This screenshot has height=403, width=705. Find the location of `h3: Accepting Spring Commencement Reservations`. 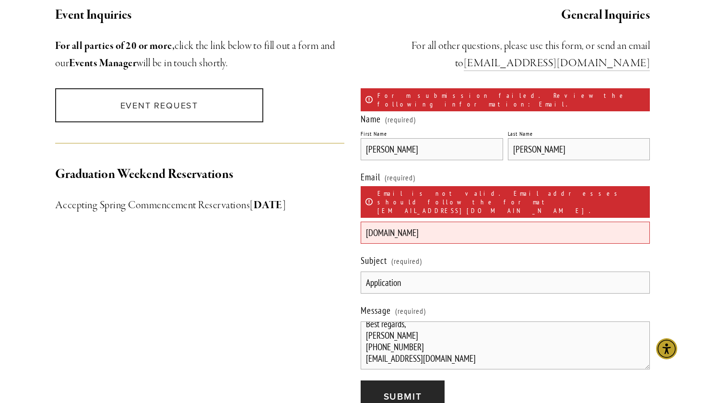

h3: Accepting Spring Commencement Reservations is located at coordinates (199, 205).